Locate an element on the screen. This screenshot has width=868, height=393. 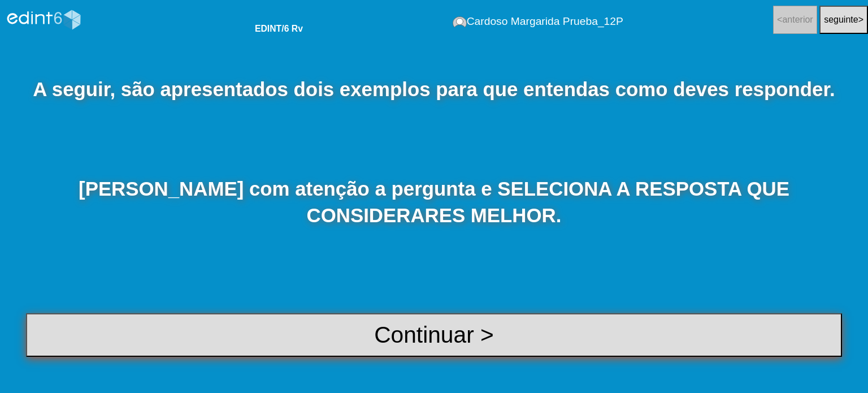
button: <anterior is located at coordinates (795, 19).